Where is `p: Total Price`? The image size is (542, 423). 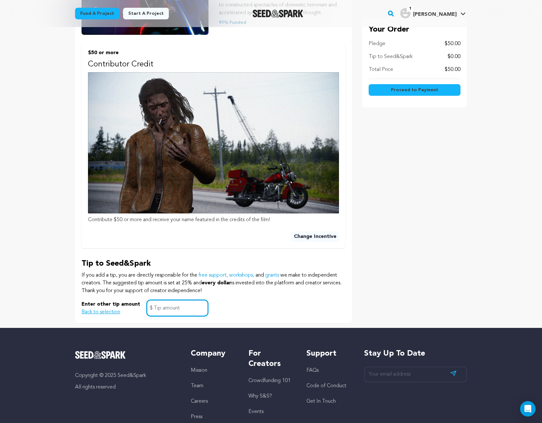 p: Total Price is located at coordinates (381, 70).